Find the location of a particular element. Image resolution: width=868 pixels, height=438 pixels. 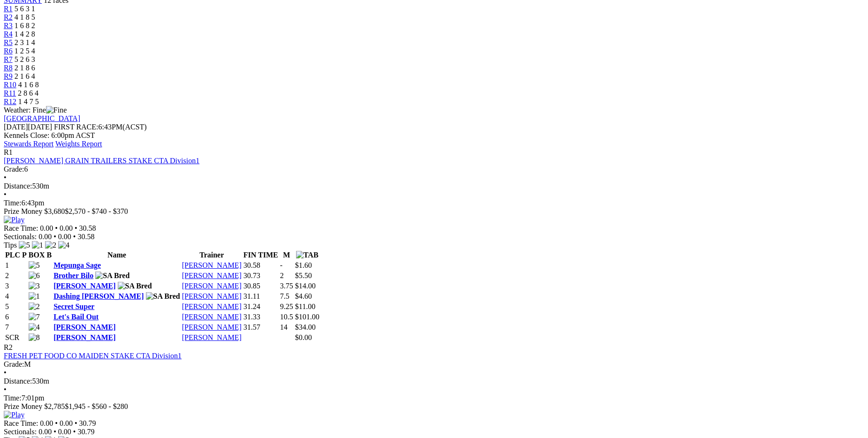

span: 6:43PM(ACST) is located at coordinates (100, 127).